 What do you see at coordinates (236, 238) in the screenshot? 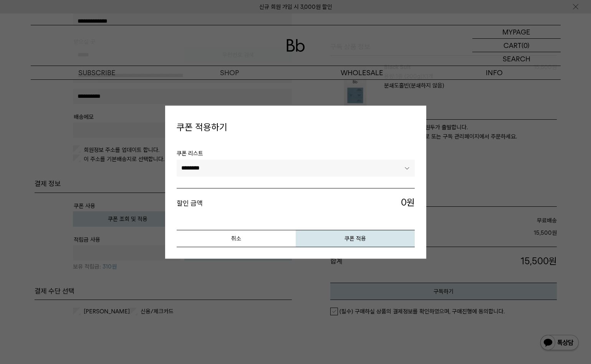
I see `button: 취소` at bounding box center [236, 238].